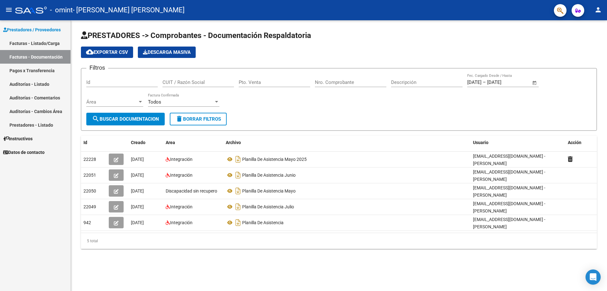 The height and width of the screenshot is (291, 607). I want to click on button: Exportar CSV, so click(107, 52).